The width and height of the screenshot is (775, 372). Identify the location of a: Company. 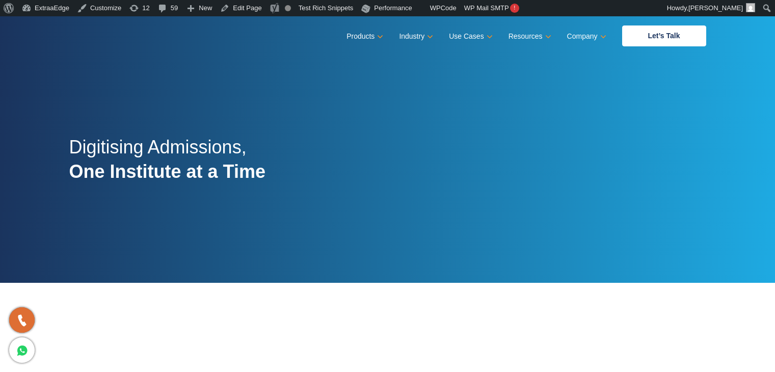
(585, 36).